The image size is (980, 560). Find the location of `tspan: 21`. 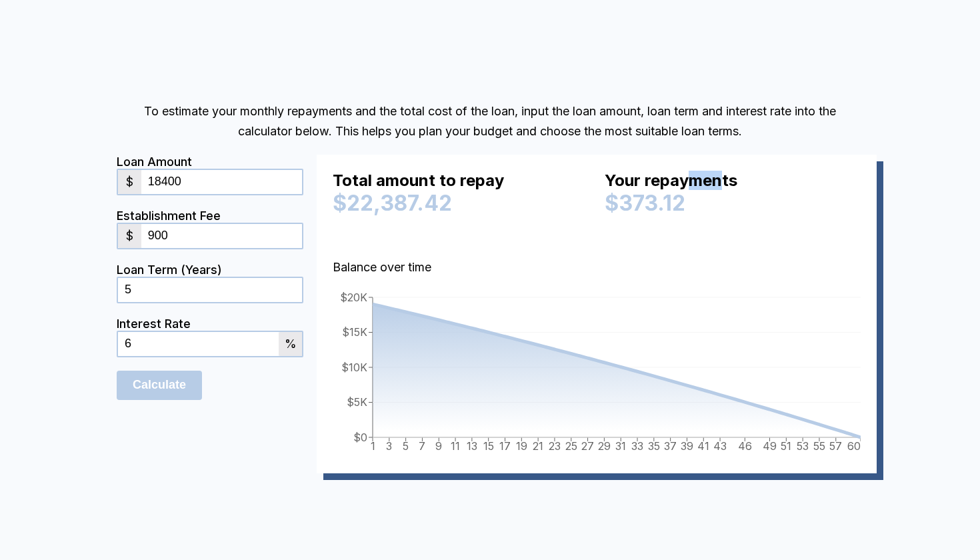

tspan: 21 is located at coordinates (538, 446).